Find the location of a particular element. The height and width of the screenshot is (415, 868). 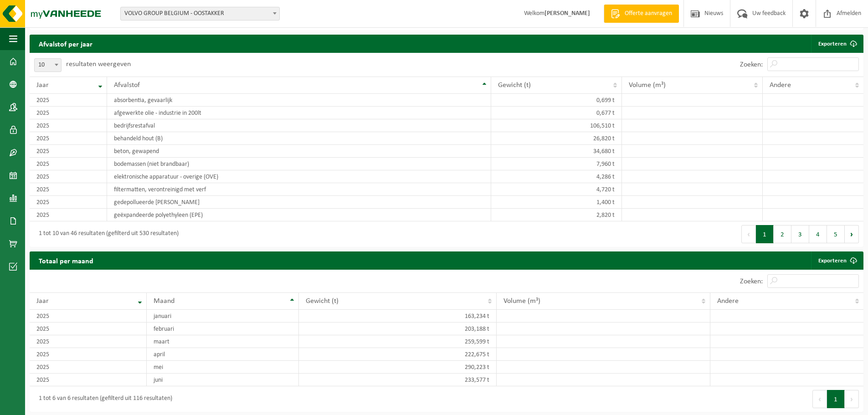

span: Maand is located at coordinates (164, 301).